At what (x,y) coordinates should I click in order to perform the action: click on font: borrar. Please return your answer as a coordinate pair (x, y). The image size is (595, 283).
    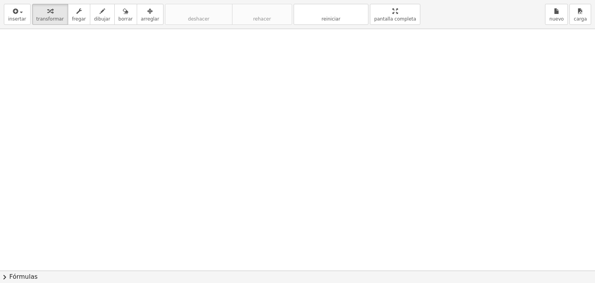
    Looking at the image, I should click on (125, 19).